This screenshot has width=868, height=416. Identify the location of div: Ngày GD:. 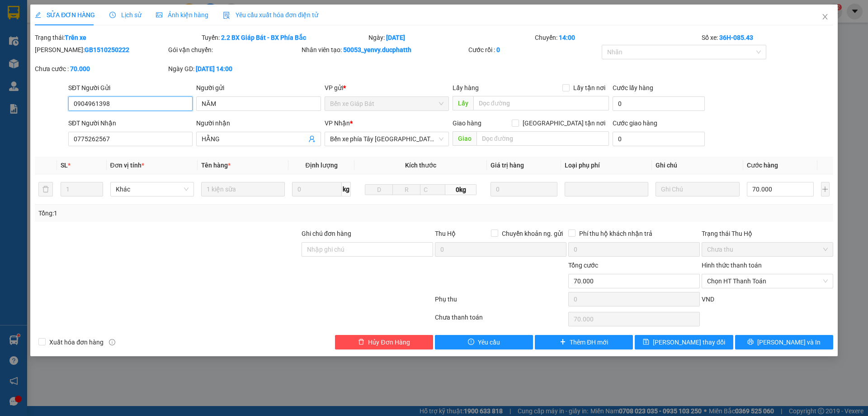
(234, 69).